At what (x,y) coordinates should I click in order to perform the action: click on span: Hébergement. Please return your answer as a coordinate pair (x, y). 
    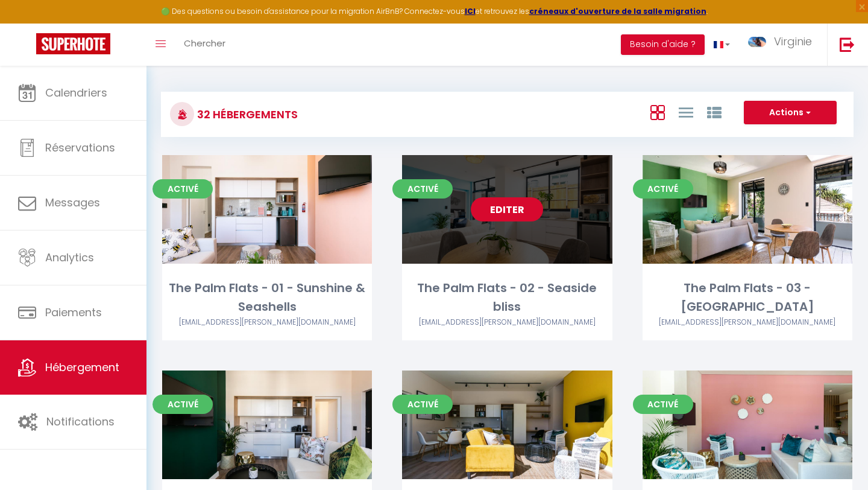
    Looking at the image, I should click on (82, 367).